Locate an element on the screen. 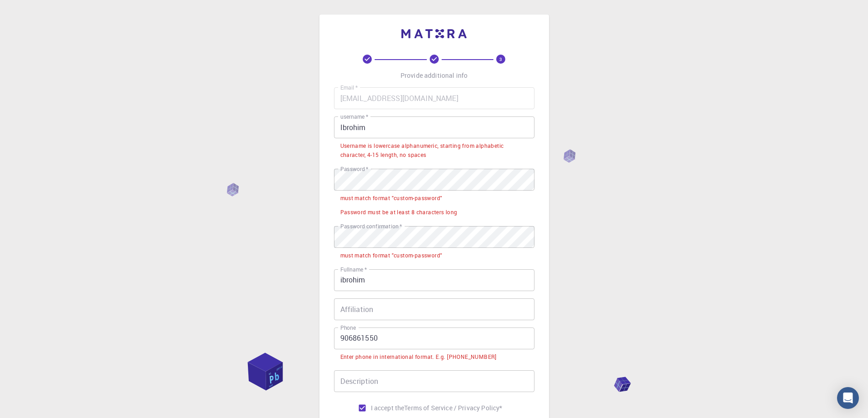 Image resolution: width=868 pixels, height=418 pixels. label: Email is located at coordinates (349, 87).